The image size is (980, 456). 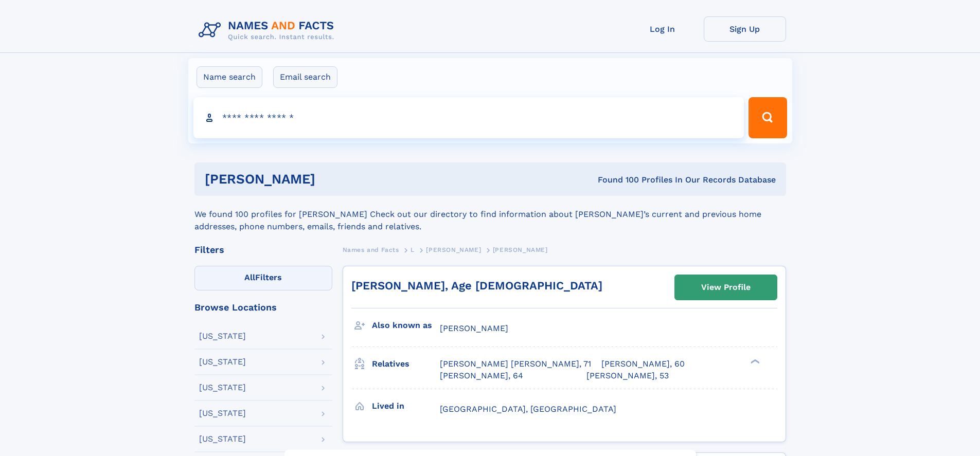 What do you see at coordinates (468, 118) in the screenshot?
I see `input: search input` at bounding box center [468, 118].